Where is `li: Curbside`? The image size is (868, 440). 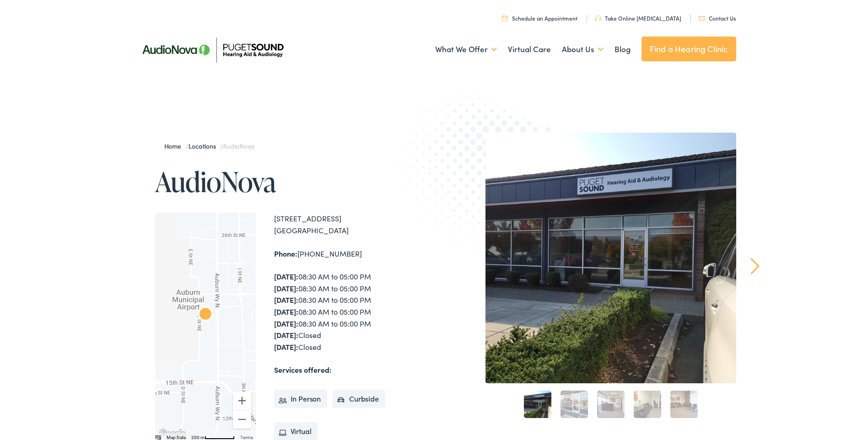 li: Curbside is located at coordinates (359, 400).